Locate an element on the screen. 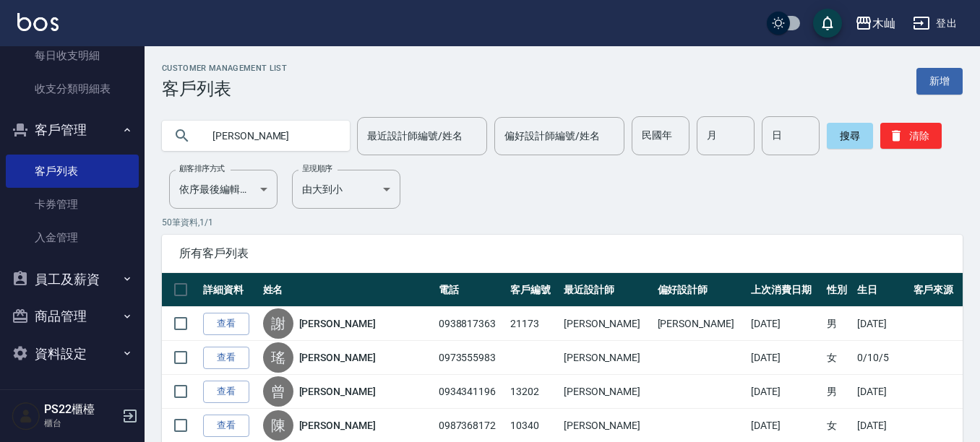 This screenshot has height=442, width=980. div: 瑤 is located at coordinates (278, 358).